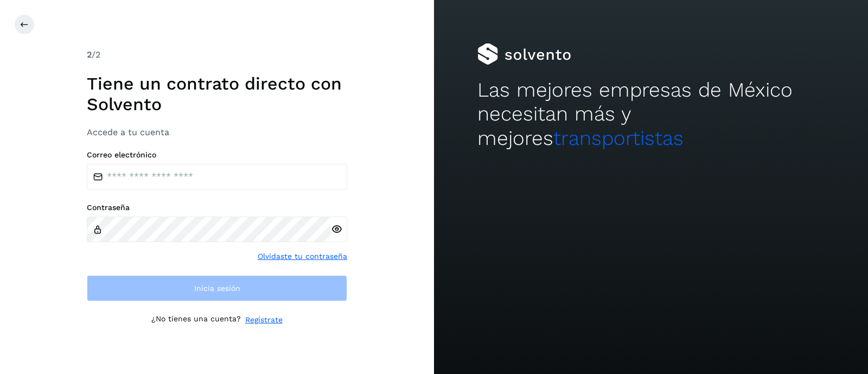 The height and width of the screenshot is (374, 868). Describe the element at coordinates (196, 320) in the screenshot. I see `p: ¿No tienes una cuenta?` at that location.